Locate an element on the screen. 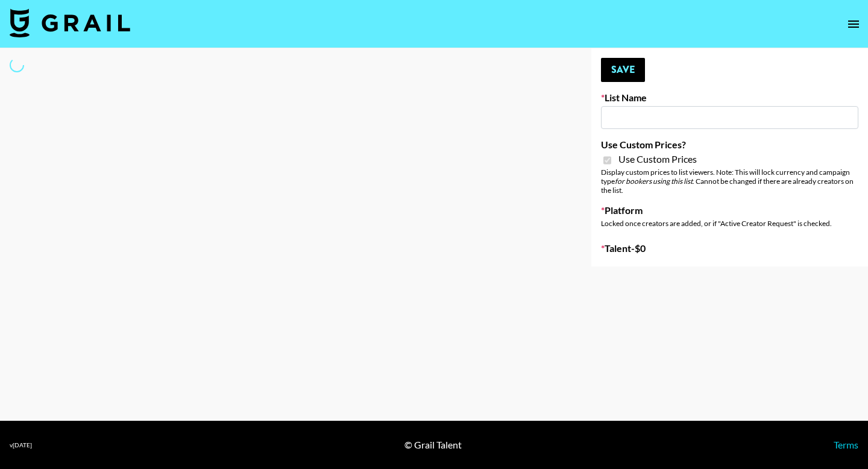 The image size is (868, 469). a: Terms is located at coordinates (846, 444).